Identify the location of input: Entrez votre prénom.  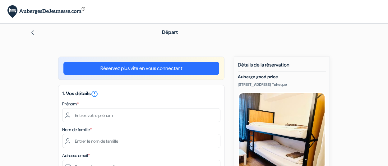
(141, 115).